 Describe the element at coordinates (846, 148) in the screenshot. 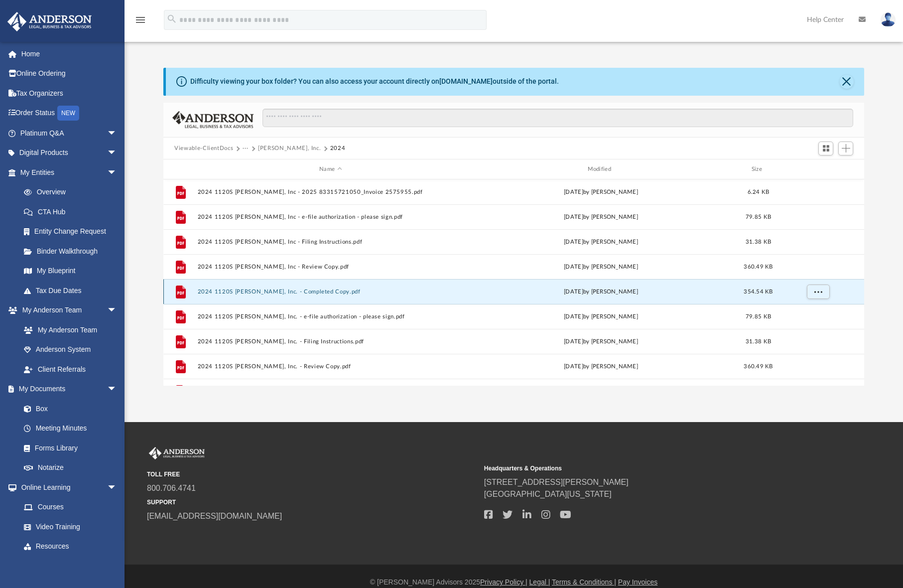

I see `button: Add` at that location.